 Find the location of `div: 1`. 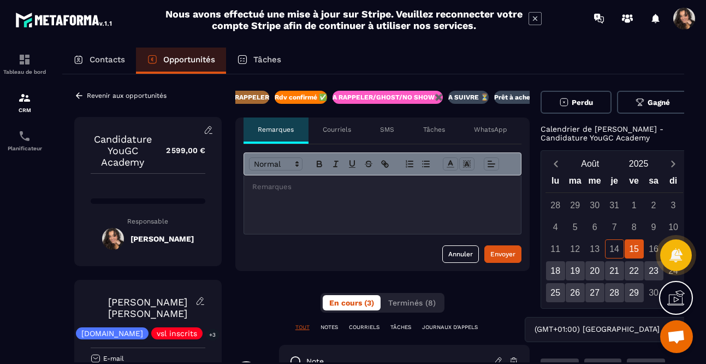

div: 1 is located at coordinates (634, 205).